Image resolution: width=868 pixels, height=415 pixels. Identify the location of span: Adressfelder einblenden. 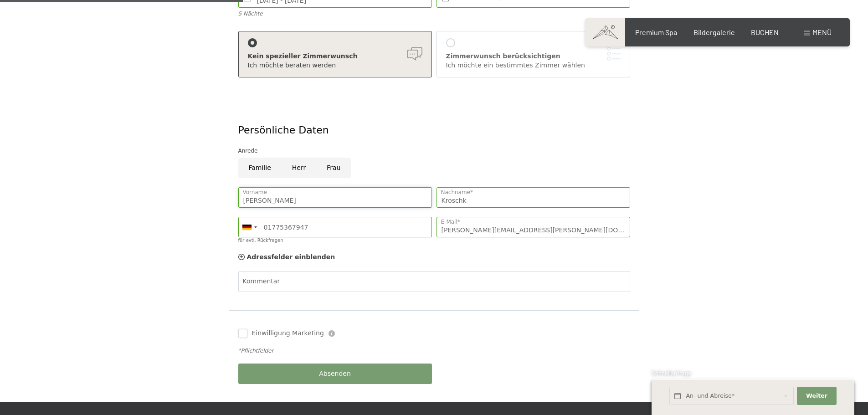
(291, 257).